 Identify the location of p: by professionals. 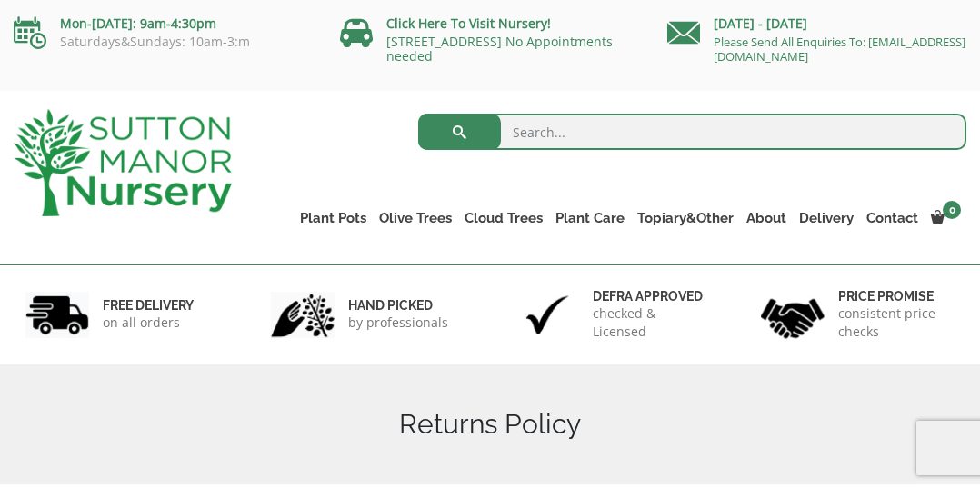
(398, 323).